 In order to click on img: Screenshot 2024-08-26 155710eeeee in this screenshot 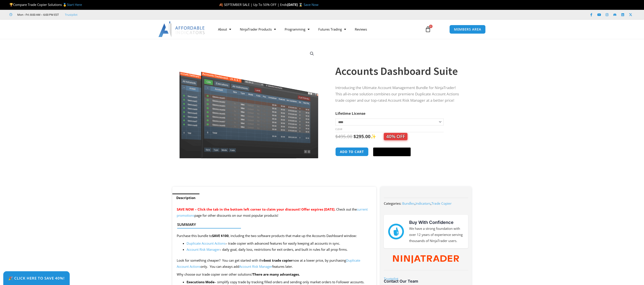, I will do `click(249, 102)`.